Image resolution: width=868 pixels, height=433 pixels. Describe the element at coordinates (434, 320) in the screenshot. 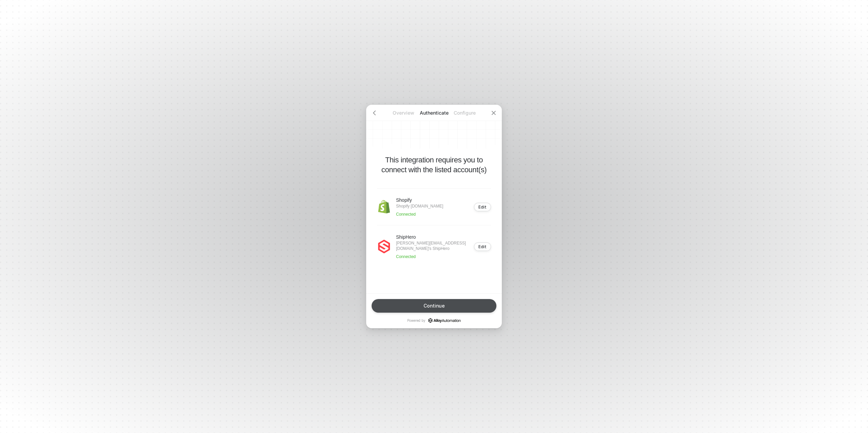

I see `p: Powered by` at that location.